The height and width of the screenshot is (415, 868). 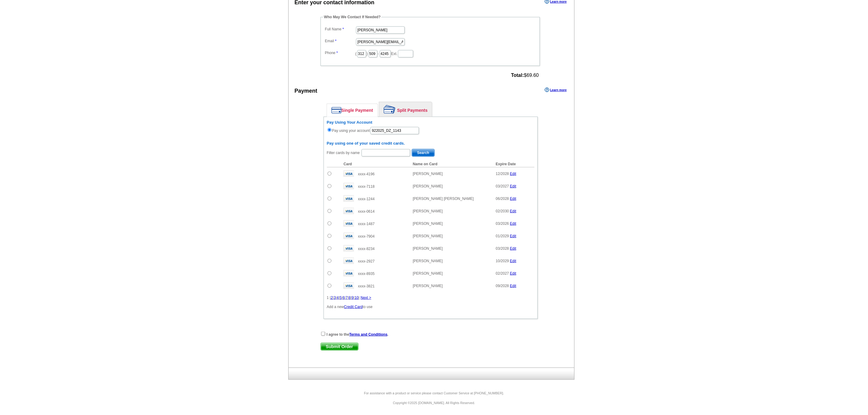 I want to click on span: 01/2029, so click(x=502, y=236).